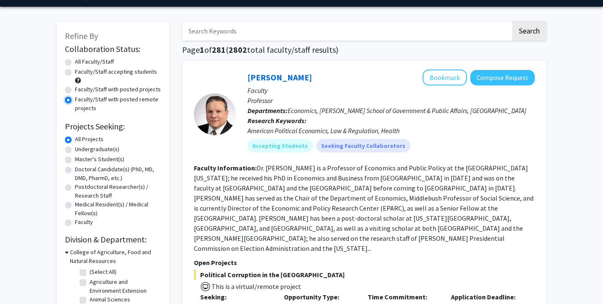 This screenshot has width=603, height=304. Describe the element at coordinates (236, 297) in the screenshot. I see `p: Seeking:` at that location.